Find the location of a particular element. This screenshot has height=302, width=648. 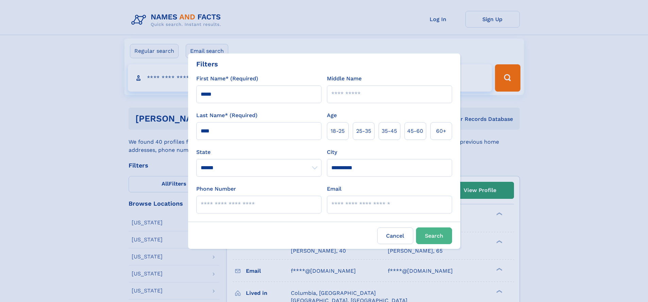

label: Cancel is located at coordinates (395, 235).